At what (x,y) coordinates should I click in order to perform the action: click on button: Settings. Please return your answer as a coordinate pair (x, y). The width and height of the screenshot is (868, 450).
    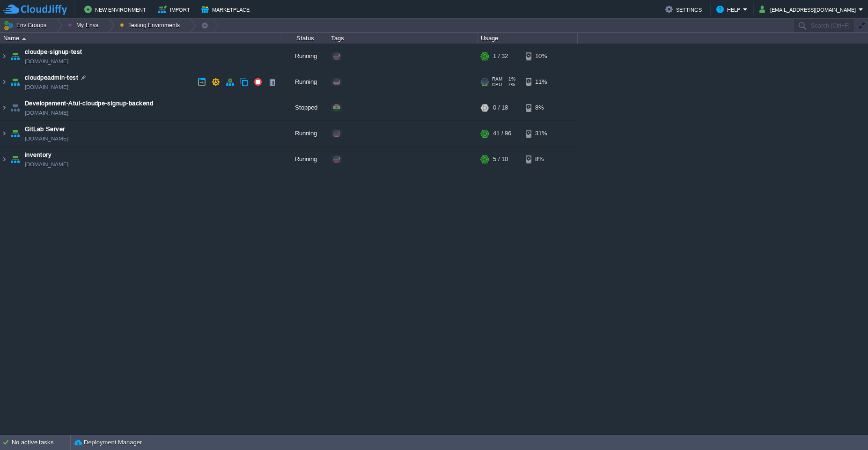
    Looking at the image, I should click on (685, 9).